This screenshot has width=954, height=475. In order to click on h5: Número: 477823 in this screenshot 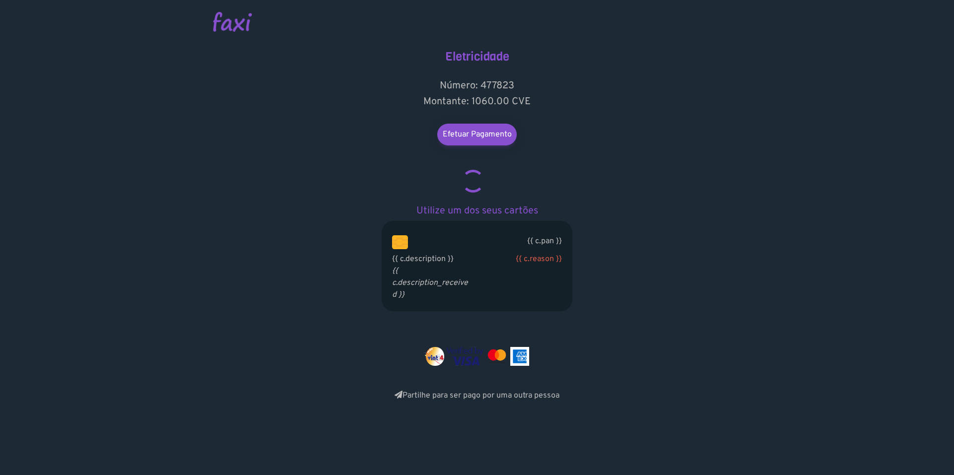, I will do `click(477, 86)`.